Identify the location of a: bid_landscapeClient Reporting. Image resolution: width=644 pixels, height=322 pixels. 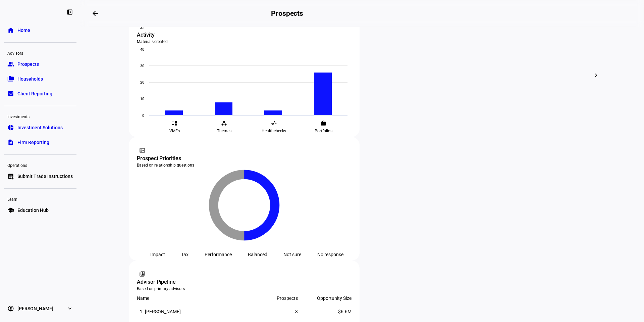
(40, 94).